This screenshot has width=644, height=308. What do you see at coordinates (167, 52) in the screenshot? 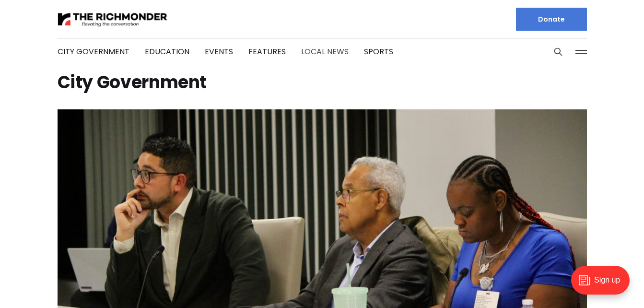
I see `a: Education` at bounding box center [167, 52].